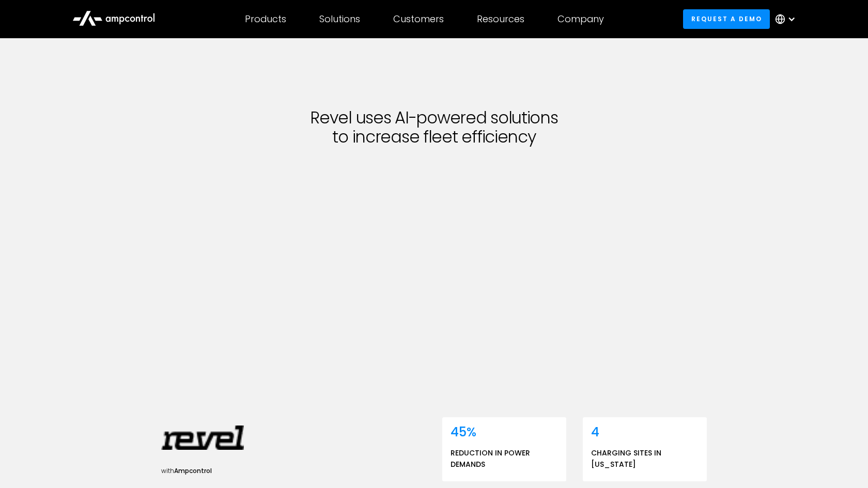  I want to click on div: 4, so click(595, 432).